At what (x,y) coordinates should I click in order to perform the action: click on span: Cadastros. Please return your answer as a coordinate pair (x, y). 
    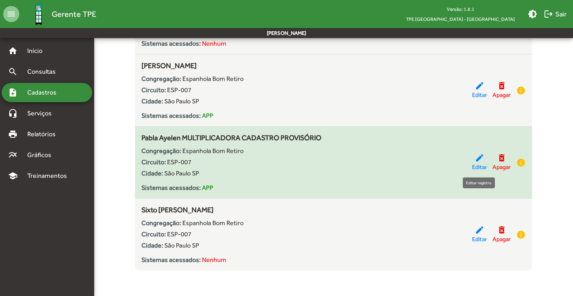
    Looking at the image, I should click on (44, 93).